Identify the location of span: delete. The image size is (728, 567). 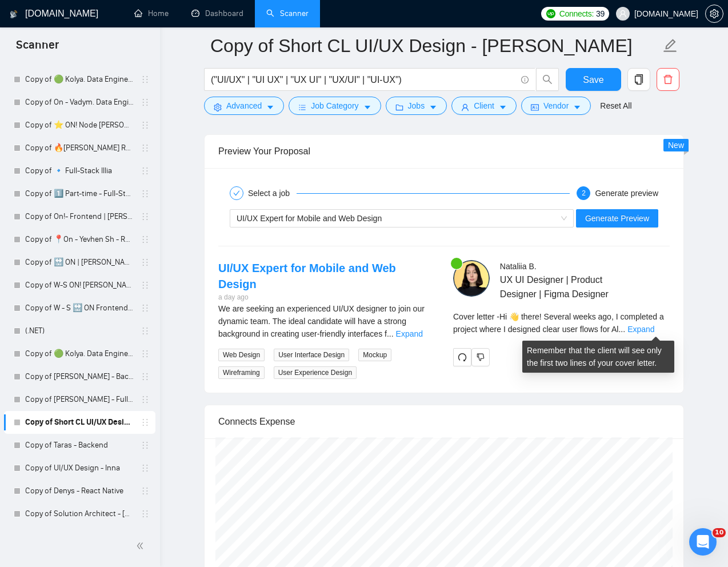
(668, 80).